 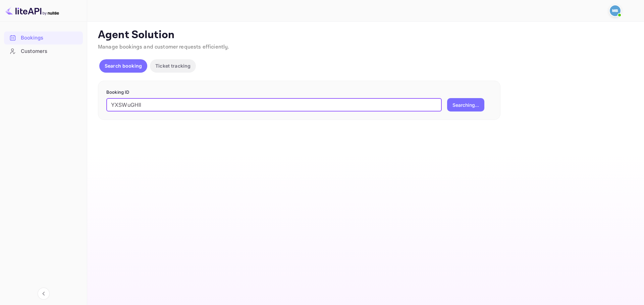 What do you see at coordinates (43, 38) in the screenshot?
I see `a: Bookings` at bounding box center [43, 38].